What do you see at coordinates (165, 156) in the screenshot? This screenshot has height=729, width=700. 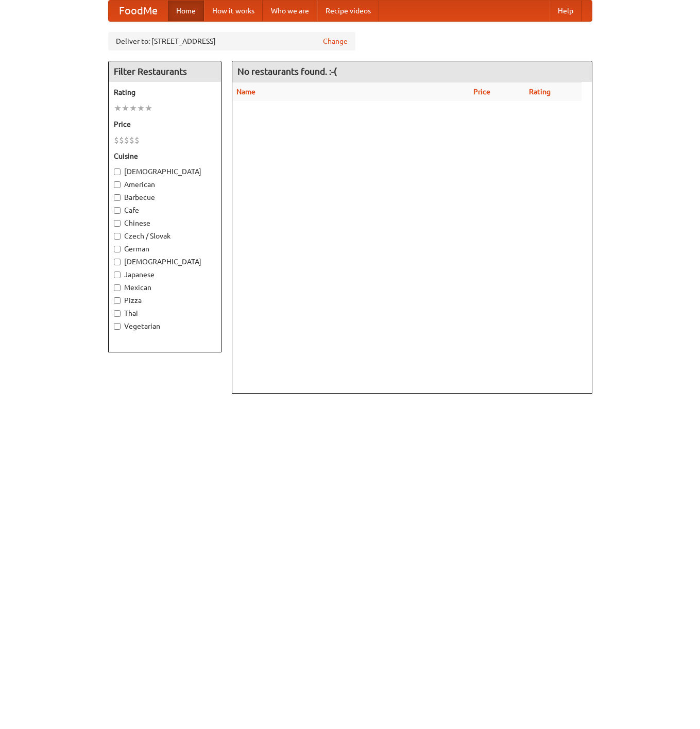 I see `h5: Cuisine` at bounding box center [165, 156].